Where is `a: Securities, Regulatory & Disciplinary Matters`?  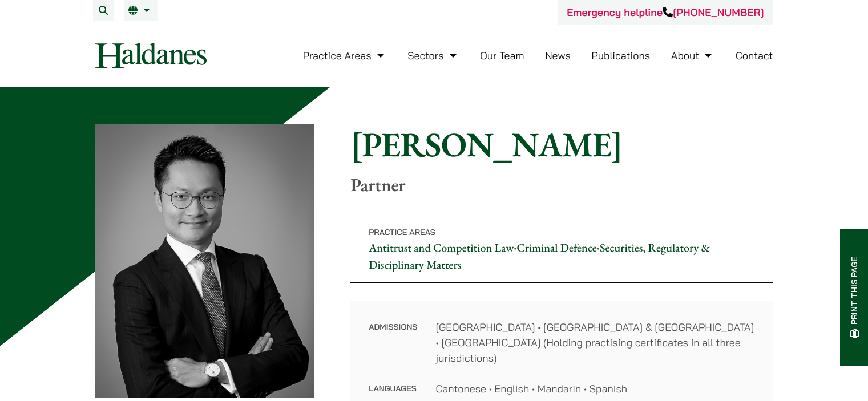 a: Securities, Regulatory & Disciplinary Matters is located at coordinates (540, 256).